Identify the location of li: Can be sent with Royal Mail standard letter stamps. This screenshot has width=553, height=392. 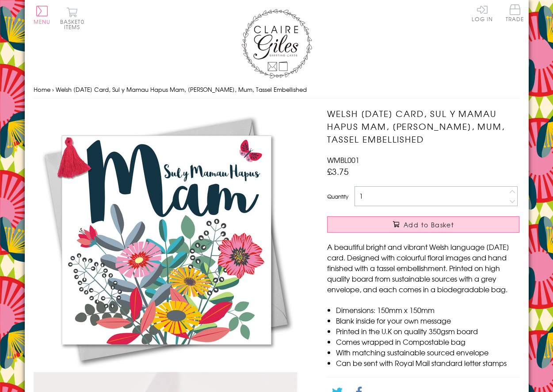
(427, 363).